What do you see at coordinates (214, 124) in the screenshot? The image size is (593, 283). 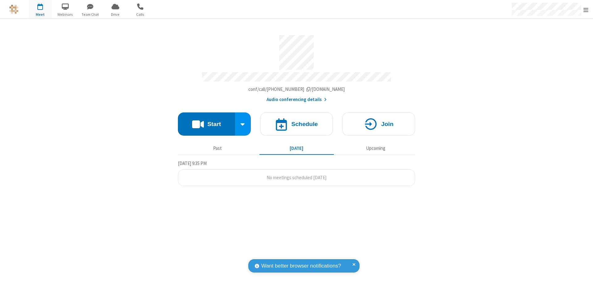 I see `h4: Start` at bounding box center [214, 124].